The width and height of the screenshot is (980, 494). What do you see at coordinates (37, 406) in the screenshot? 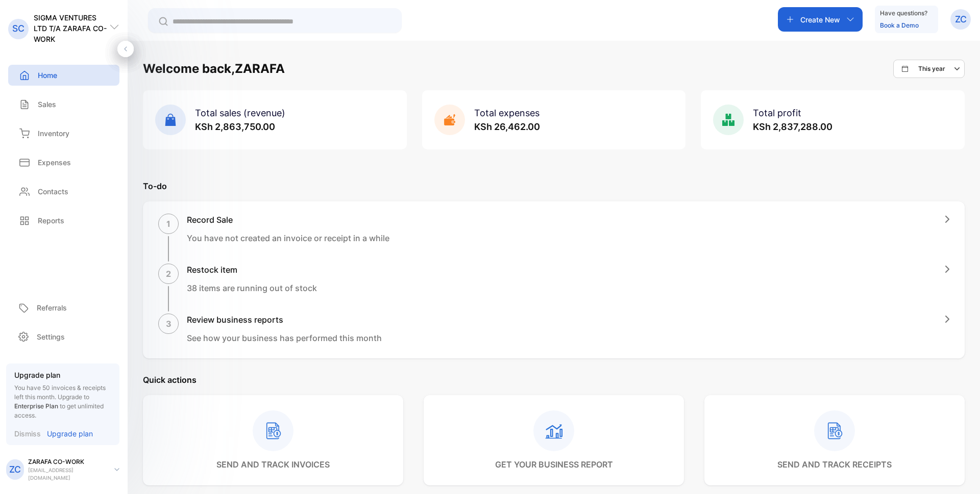
I see `span: Enterprise Plan` at bounding box center [37, 406].